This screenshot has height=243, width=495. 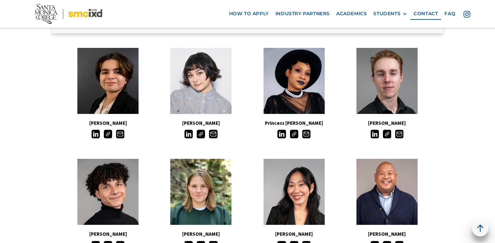 I want to click on a: Academics, so click(x=351, y=14).